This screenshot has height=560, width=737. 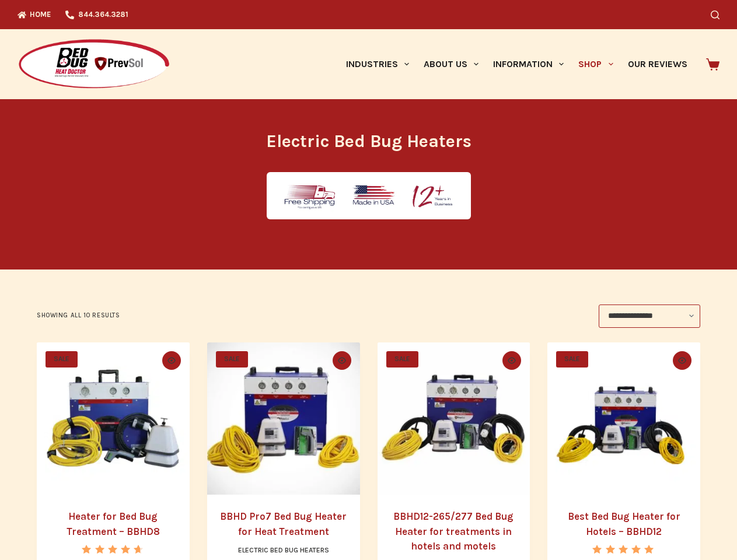 What do you see at coordinates (377, 64) in the screenshot?
I see `a: Industries` at bounding box center [377, 64].